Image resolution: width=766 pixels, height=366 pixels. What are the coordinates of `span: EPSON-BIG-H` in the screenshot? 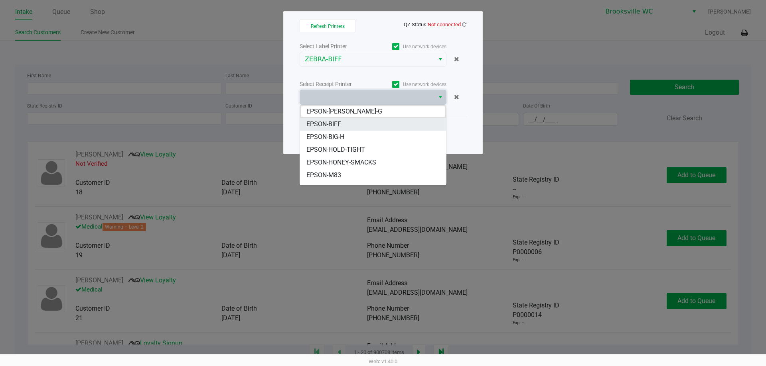 It's located at (325, 137).